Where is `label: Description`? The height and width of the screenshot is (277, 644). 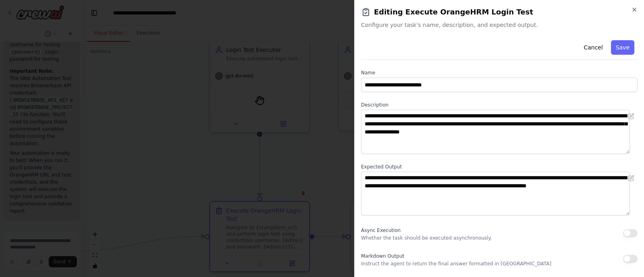 label: Description is located at coordinates (499, 105).